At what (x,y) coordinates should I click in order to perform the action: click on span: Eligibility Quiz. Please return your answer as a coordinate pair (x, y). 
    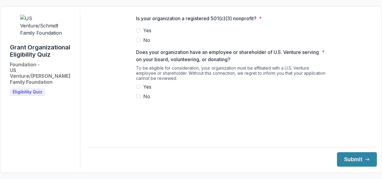
    Looking at the image, I should click on (27, 92).